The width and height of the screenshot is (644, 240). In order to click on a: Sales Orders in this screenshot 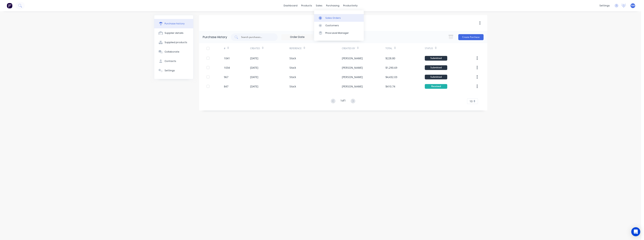, I will do `click(339, 18)`.